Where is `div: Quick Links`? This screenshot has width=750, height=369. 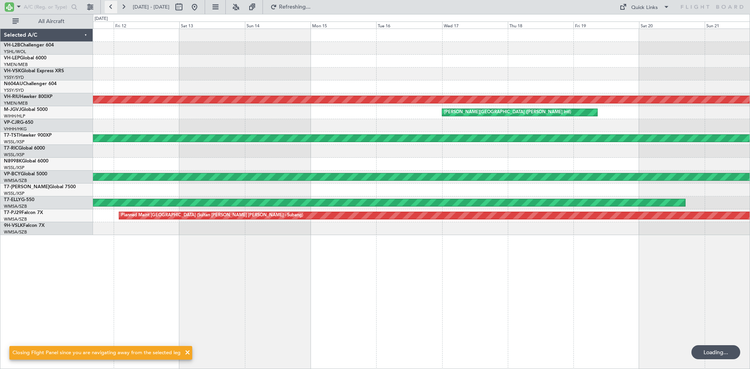
div: Quick Links is located at coordinates (645, 8).